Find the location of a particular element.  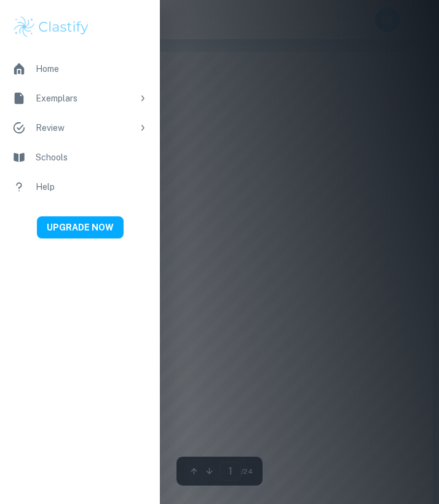

div: Review is located at coordinates (84, 128).